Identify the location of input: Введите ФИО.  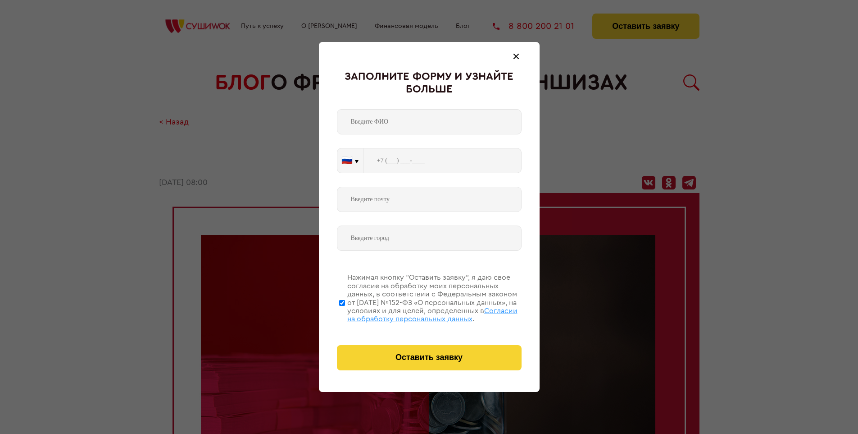
(429, 122).